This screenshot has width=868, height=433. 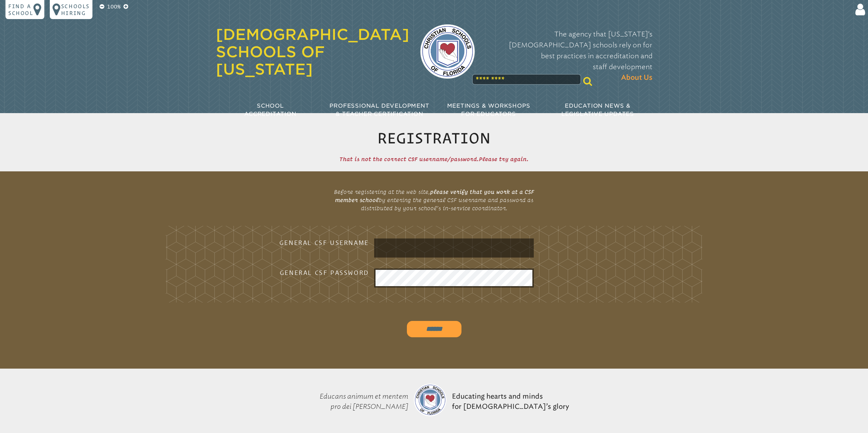 I want to click on p: Before registering at the web site, by entering the general CSF username and password as distribu..., so click(x=434, y=200).